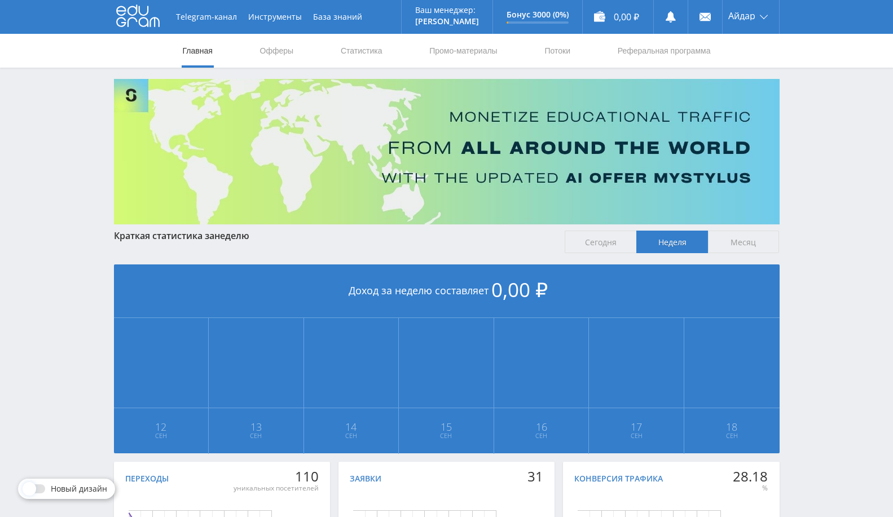 The image size is (893, 517). What do you see at coordinates (541, 427) in the screenshot?
I see `span: 16` at bounding box center [541, 427].